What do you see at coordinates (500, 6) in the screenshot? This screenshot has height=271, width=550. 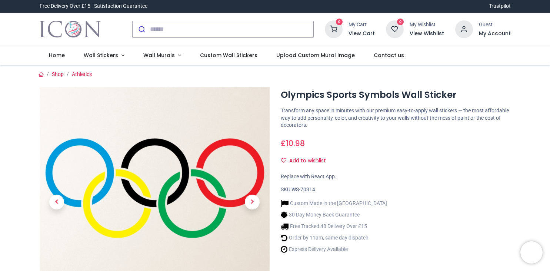 I see `a: Trustpilot` at bounding box center [500, 6].